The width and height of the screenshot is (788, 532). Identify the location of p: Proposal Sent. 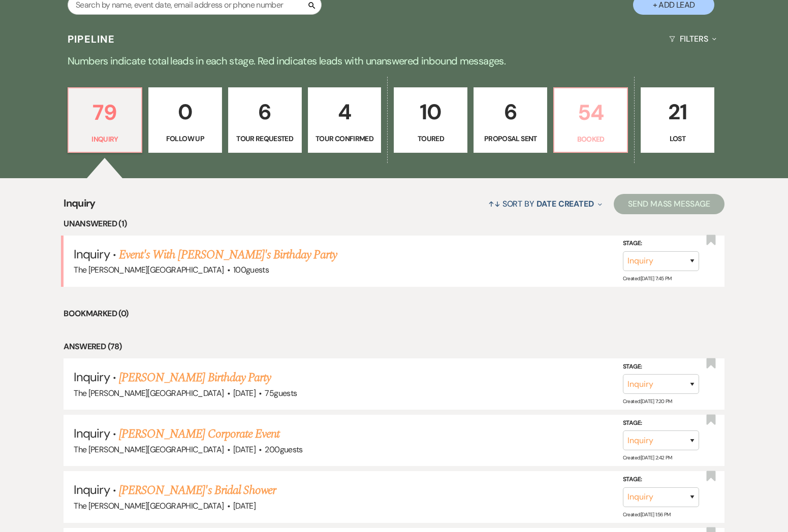
(510, 138).